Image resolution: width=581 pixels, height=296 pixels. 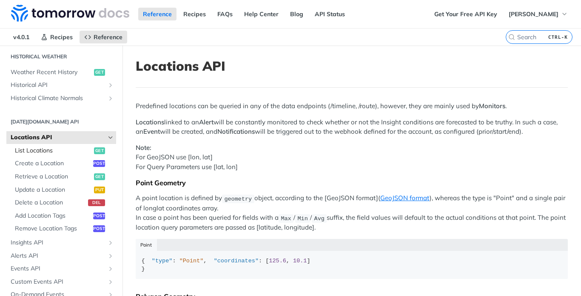 I want to click on span: 10.1, so click(x=300, y=260).